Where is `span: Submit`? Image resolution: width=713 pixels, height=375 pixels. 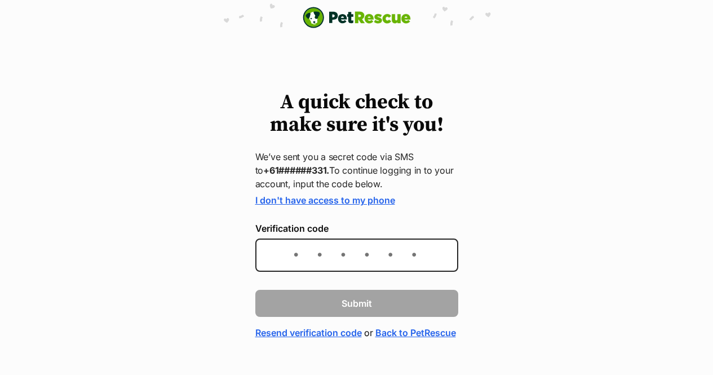 span: Submit is located at coordinates (357, 303).